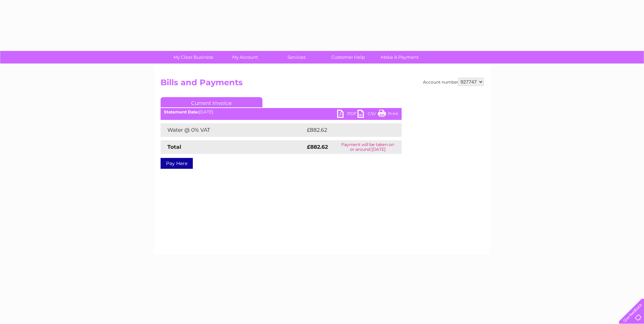 The width and height of the screenshot is (644, 324). Describe the element at coordinates (347, 130) in the screenshot. I see `td: £882.62` at that location.